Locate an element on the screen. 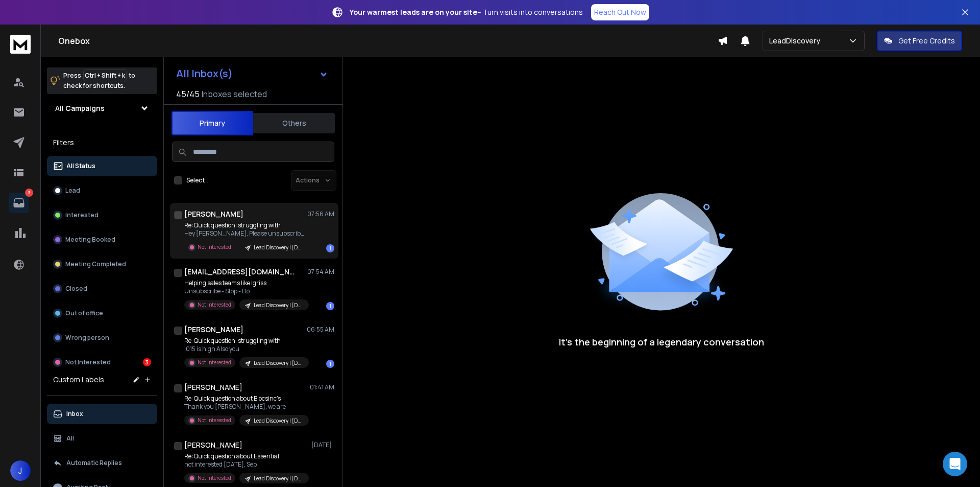 This screenshot has height=487, width=980. button: All Status is located at coordinates (102, 166).